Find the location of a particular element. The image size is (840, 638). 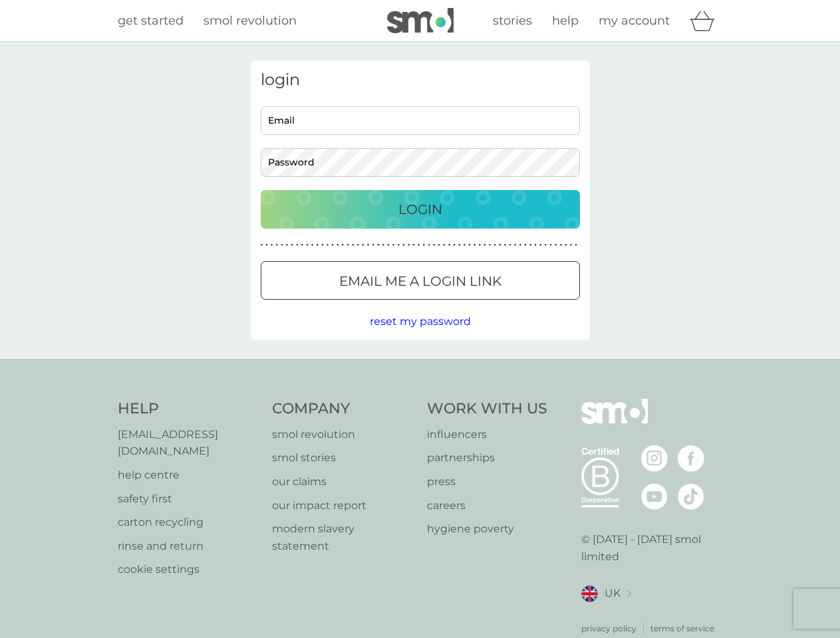

p: careers is located at coordinates (487, 506).